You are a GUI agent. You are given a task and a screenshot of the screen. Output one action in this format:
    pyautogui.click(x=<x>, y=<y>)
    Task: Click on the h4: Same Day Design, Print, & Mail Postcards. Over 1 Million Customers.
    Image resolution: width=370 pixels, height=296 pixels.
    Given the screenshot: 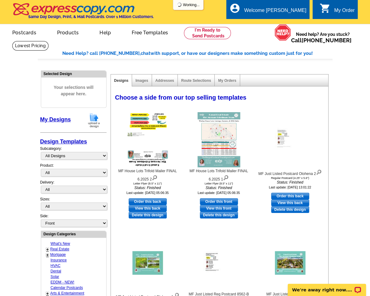 What is the action you would take?
    pyautogui.click(x=91, y=17)
    